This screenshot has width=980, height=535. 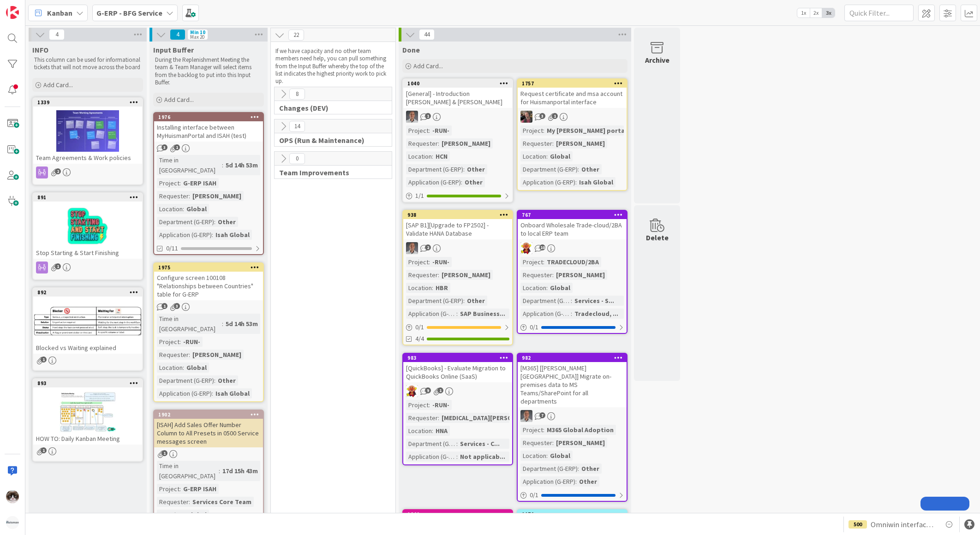 What do you see at coordinates (657, 238) in the screenshot?
I see `div: Delete` at bounding box center [657, 238].